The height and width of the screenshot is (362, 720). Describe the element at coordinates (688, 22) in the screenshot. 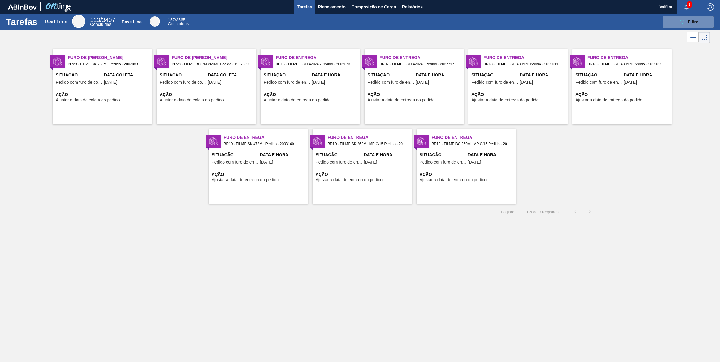

I see `button: Filtro` at that location.